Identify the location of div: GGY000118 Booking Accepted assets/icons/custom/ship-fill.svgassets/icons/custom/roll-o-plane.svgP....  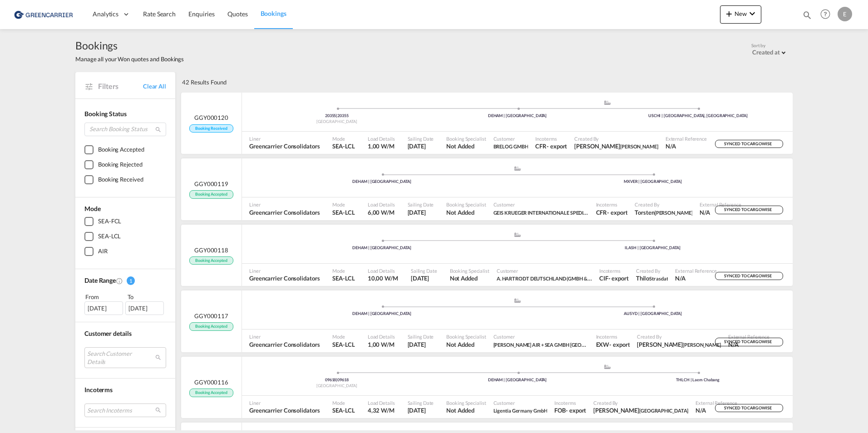
(486, 255).